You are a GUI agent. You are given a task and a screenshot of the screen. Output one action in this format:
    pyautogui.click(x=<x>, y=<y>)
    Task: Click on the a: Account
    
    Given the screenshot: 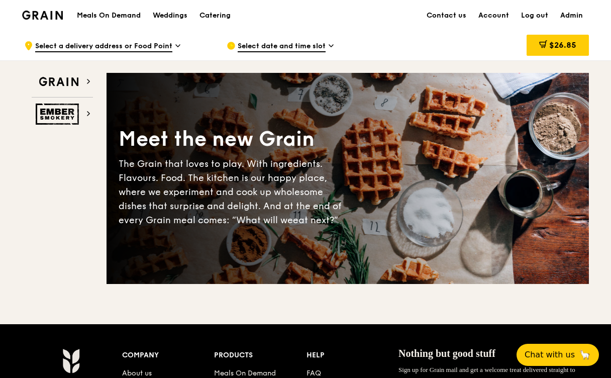 What is the action you would take?
    pyautogui.click(x=493, y=16)
    